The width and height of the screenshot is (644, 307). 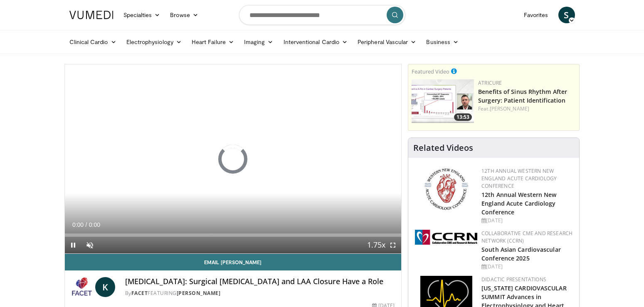 What do you see at coordinates (393, 245) in the screenshot?
I see `button: Fullscreen` at bounding box center [393, 245].